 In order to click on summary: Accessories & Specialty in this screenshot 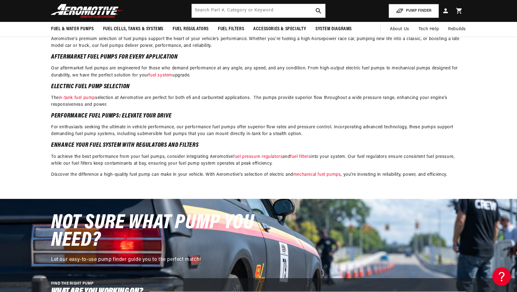, I will do `click(280, 29)`.